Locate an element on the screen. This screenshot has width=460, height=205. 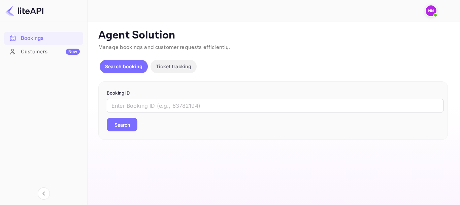
span: Manage bookings and customer requests efficiently. is located at coordinates (164, 47).